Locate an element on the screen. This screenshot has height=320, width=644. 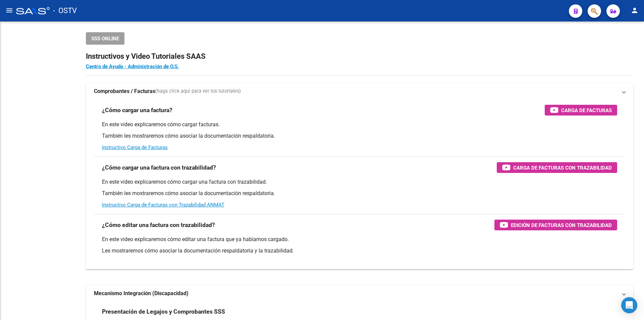
strong: Comprobantes / Facturas is located at coordinates (125, 92).